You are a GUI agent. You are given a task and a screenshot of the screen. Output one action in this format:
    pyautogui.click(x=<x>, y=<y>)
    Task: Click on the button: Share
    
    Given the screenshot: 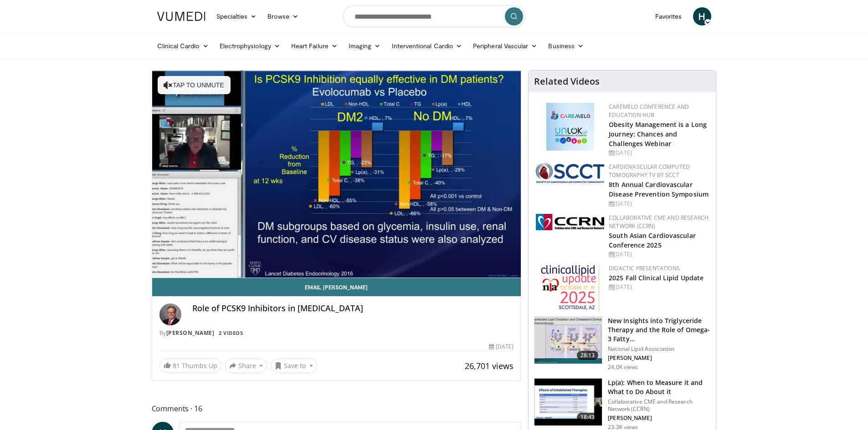 What is the action you would take?
    pyautogui.click(x=246, y=366)
    